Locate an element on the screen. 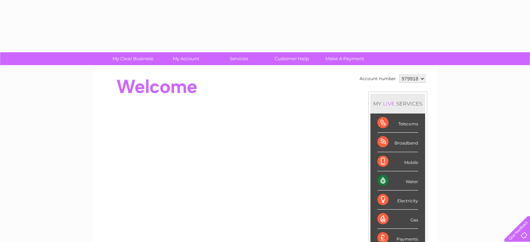 The height and width of the screenshot is (242, 530). div: MY SERVICES is located at coordinates (398, 104).